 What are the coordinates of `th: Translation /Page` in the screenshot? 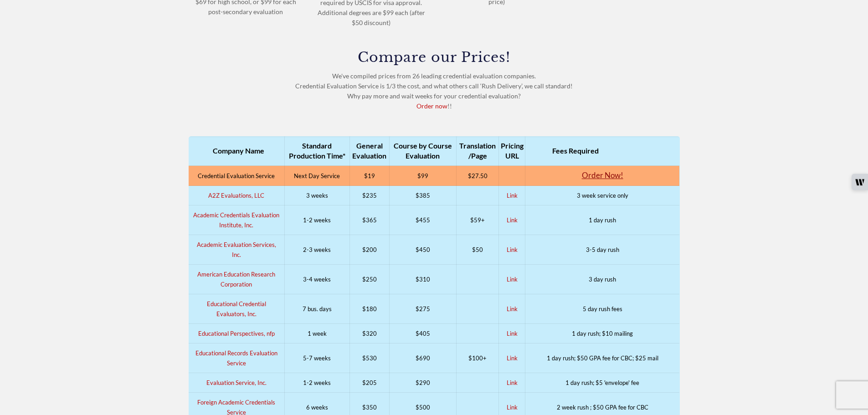 It's located at (478, 151).